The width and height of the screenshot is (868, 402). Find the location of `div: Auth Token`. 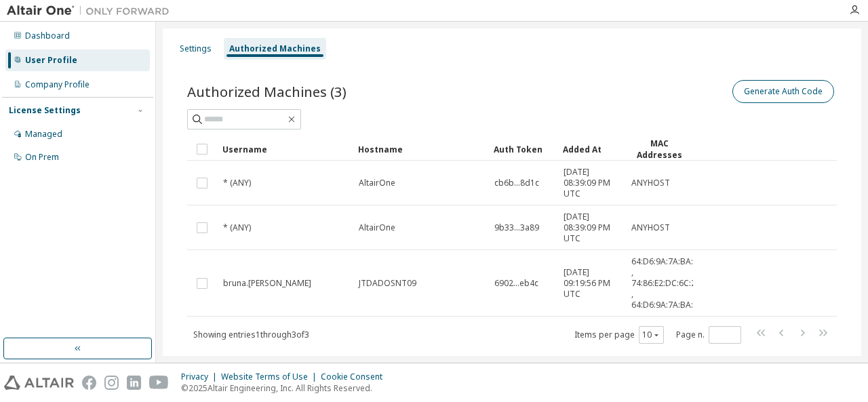

div: Auth Token is located at coordinates (523, 149).